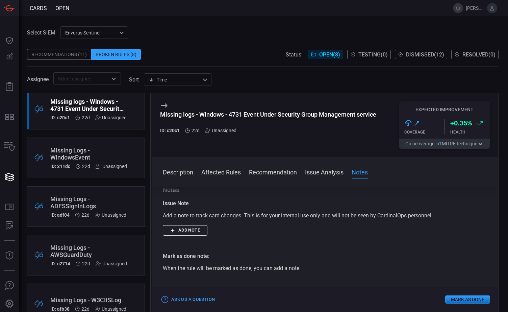 This screenshot has height=312, width=508. Describe the element at coordinates (89, 251) in the screenshot. I see `div: Missing Logs - AWSGuardDuty` at that location.